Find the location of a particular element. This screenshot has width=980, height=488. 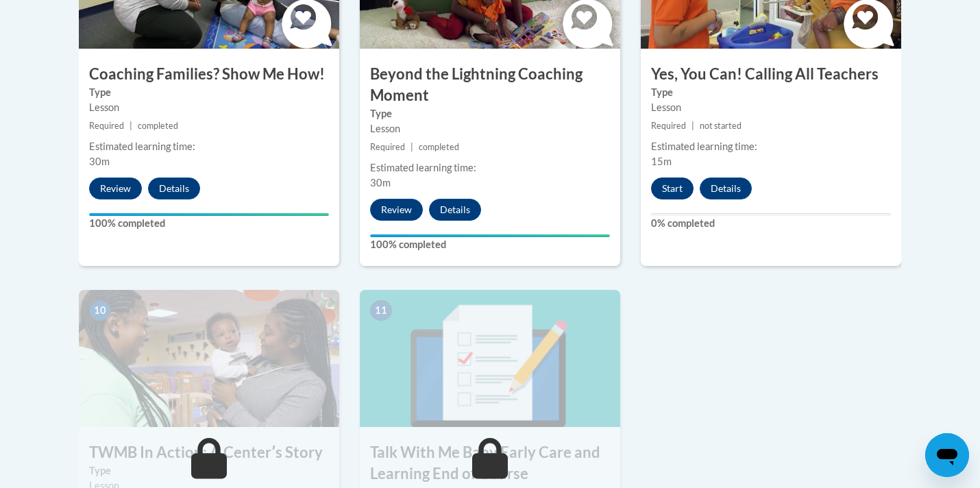

span: not started is located at coordinates (720, 125).